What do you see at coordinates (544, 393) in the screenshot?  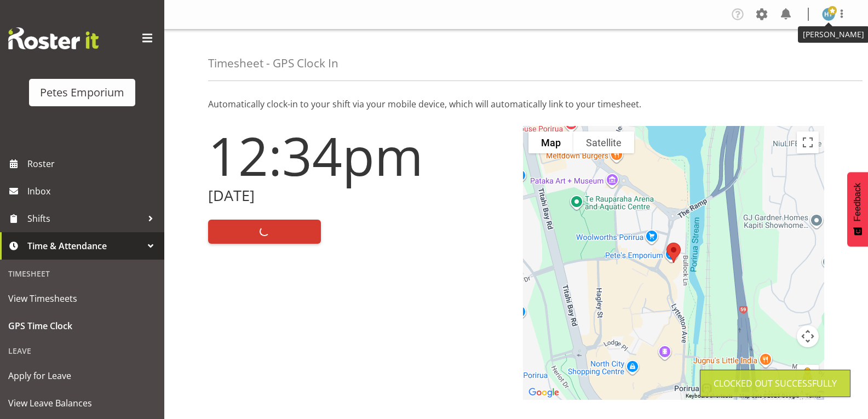 I see `a: Open this area in Google Maps (opens a new window)` at bounding box center [544, 393].